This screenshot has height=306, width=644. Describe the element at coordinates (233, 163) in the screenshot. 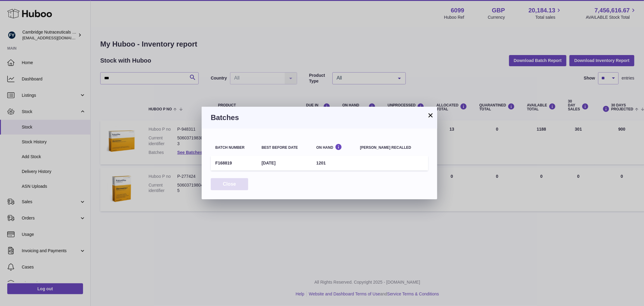

I see `td: F168819` at that location.